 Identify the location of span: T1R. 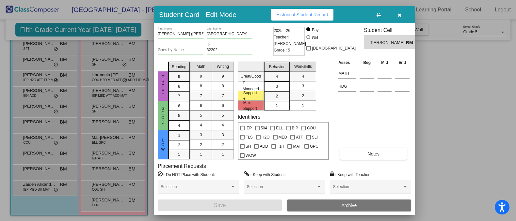
(281, 147).